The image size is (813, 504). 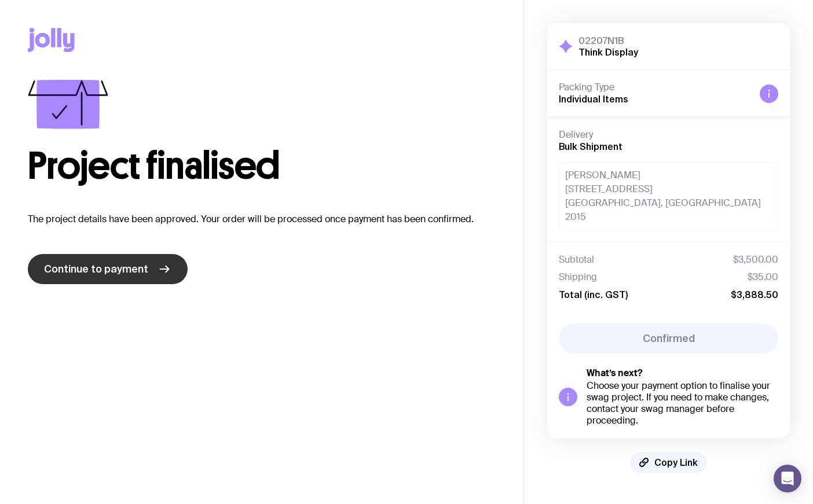 What do you see at coordinates (682, 404) in the screenshot?
I see `div: Choose your payment option to finalise your swag project. If you need to make changes, contact yo...` at bounding box center [682, 404].